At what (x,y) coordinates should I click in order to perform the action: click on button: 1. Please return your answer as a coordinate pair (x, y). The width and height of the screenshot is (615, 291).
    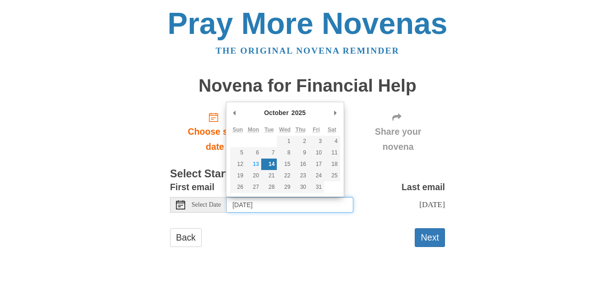
    Looking at the image, I should click on (285, 141).